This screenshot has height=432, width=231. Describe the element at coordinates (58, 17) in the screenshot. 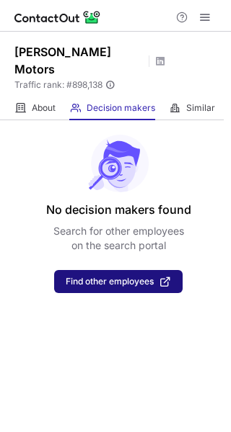

I see `img: ContactOut v5.3.10` at that location.